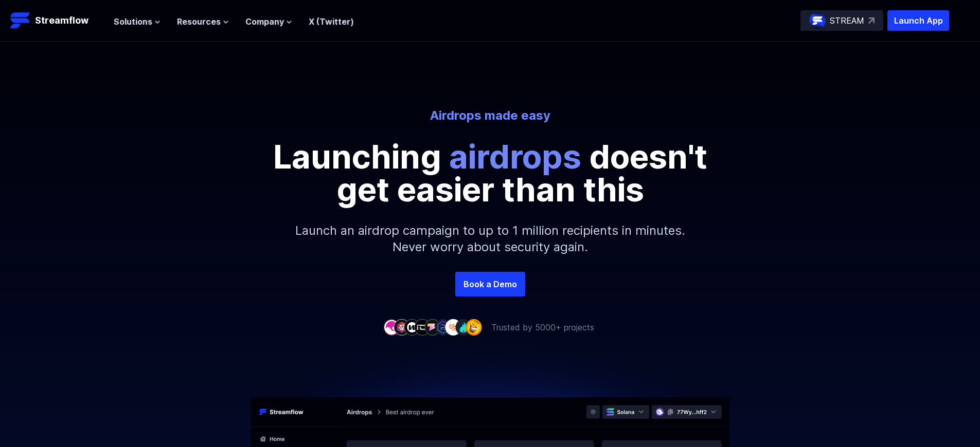 The width and height of the screenshot is (980, 447). Describe the element at coordinates (21, 21) in the screenshot. I see `img: Streamflow Logo` at that location.